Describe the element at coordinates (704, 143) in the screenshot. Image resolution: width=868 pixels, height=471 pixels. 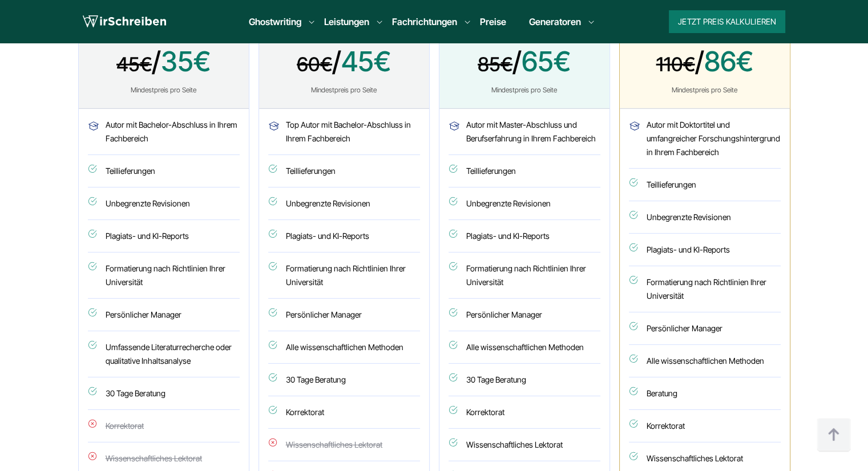
I see `li: Autor mit Doktortitel und umfangreicher Forschungshintergrund in Ihrem Fachbereich` at that location.